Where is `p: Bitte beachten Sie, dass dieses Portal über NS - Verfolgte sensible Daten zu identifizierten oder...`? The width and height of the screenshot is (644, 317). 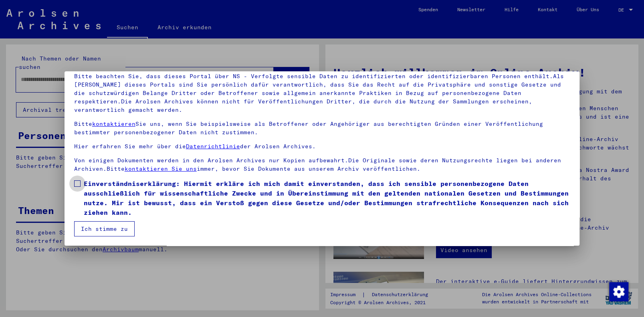
p: Bitte beachten Sie, dass dieses Portal über NS - Verfolgte sensible Daten zu identifizierten oder... is located at coordinates (322, 93).